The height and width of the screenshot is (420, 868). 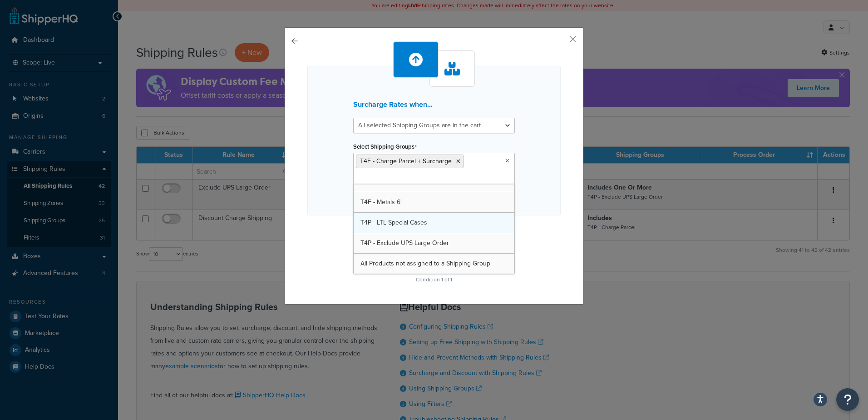 What do you see at coordinates (425, 263) in the screenshot?
I see `span: All Products not assigned to a Shipping Group` at bounding box center [425, 263].